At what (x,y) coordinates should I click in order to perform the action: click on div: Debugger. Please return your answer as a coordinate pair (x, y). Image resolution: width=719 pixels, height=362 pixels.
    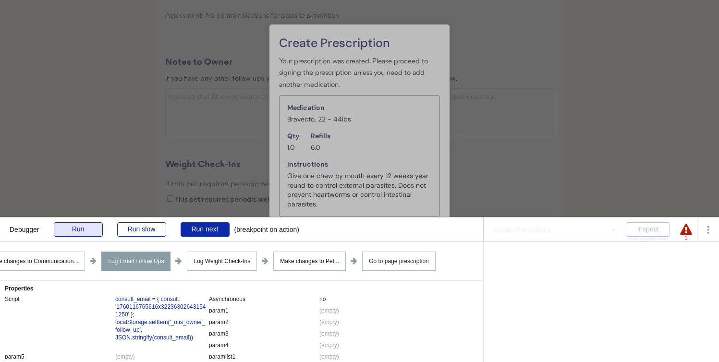
    Looking at the image, I should click on (25, 225).